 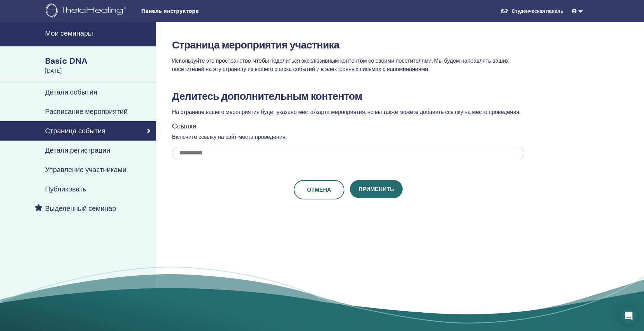 I want to click on span: Панель инструктора, so click(x=193, y=11).